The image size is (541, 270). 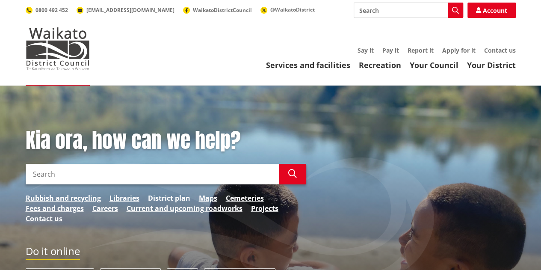 I want to click on a: Maps, so click(x=208, y=198).